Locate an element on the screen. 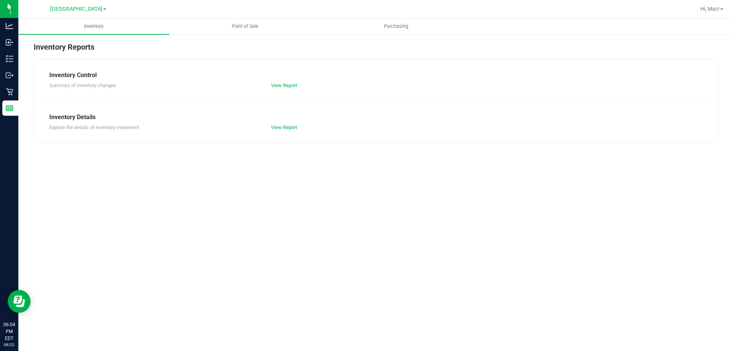 The width and height of the screenshot is (734, 351). div: Inventory Details is located at coordinates (376, 117).